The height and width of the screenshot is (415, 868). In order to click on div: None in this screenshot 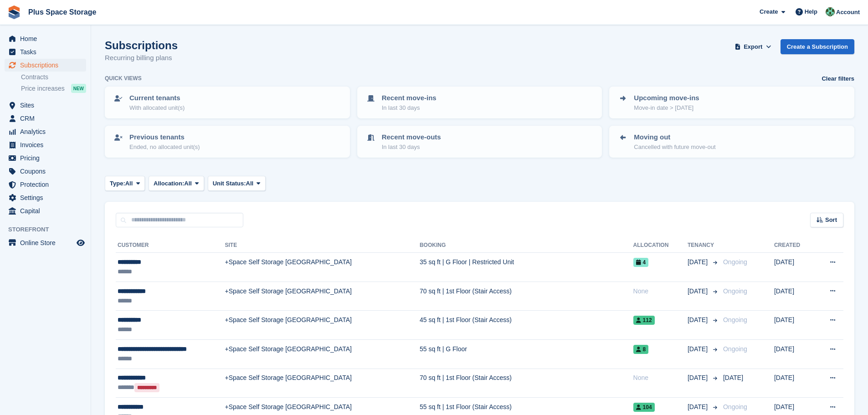, I will do `click(660, 291)`.